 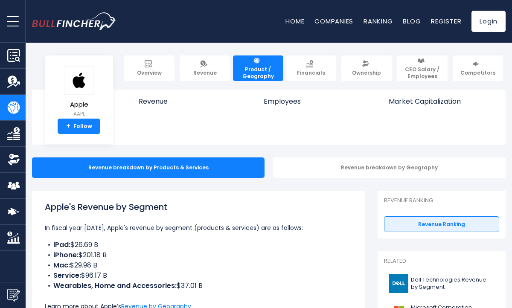 What do you see at coordinates (317, 101) in the screenshot?
I see `span: Employees` at bounding box center [317, 101].